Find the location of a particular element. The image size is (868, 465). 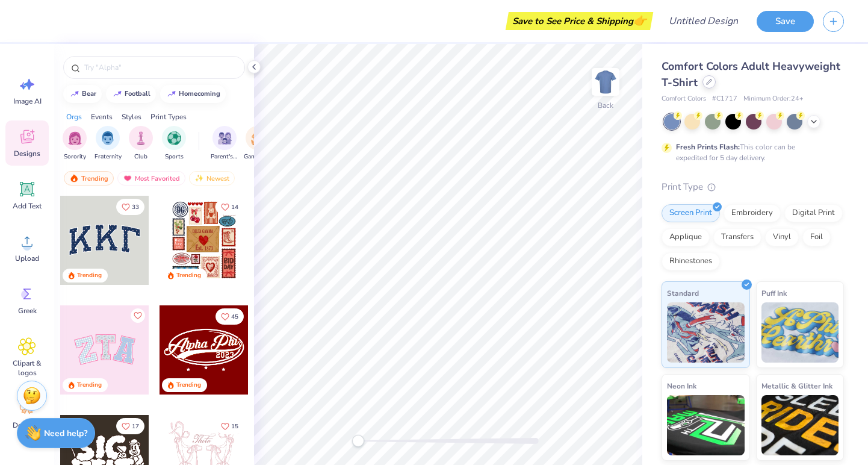

div: Applique is located at coordinates (685, 237).